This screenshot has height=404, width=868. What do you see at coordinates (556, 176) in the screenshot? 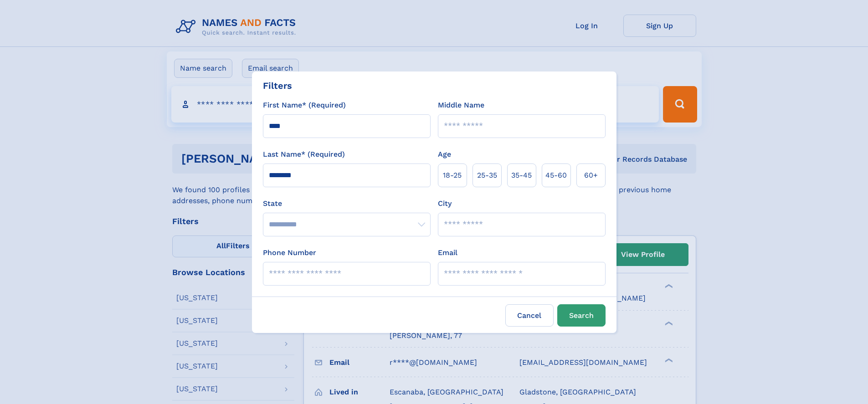
I see `span: 45‑60` at bounding box center [556, 176].